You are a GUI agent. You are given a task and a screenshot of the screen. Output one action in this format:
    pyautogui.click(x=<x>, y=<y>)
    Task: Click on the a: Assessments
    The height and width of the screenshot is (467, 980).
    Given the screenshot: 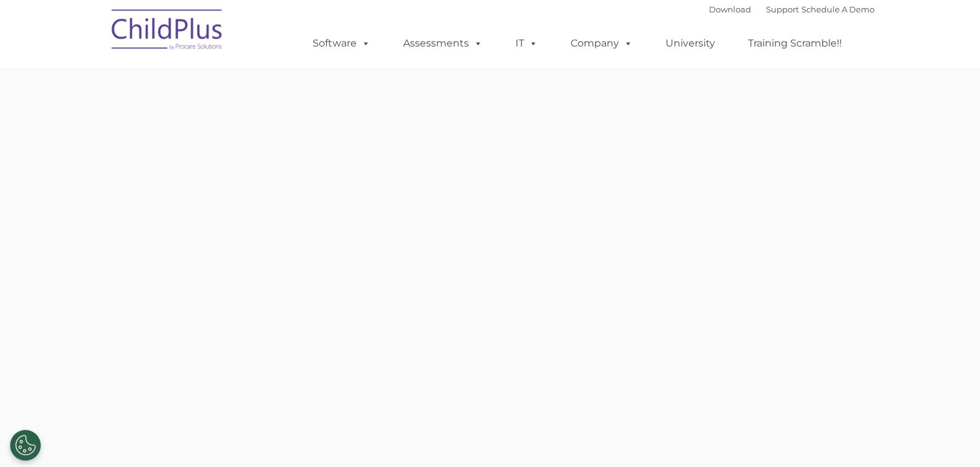 What is the action you would take?
    pyautogui.click(x=443, y=44)
    